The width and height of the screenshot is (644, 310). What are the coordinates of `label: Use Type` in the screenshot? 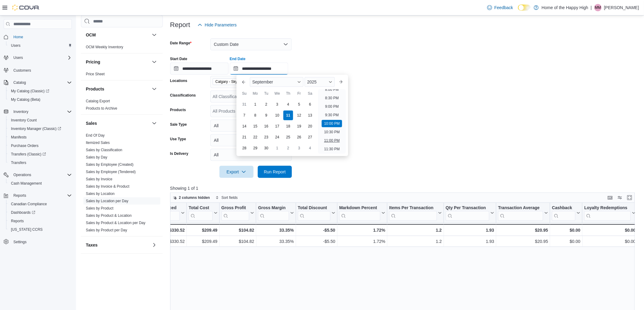 It's located at (178, 139).